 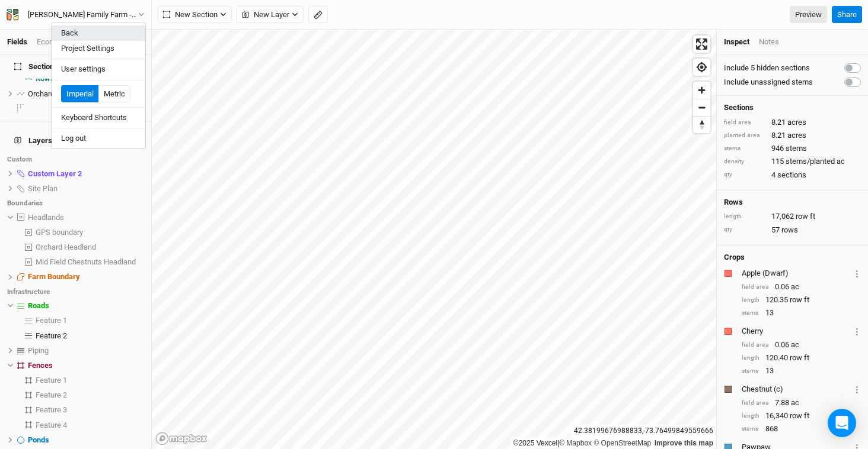 What do you see at coordinates (792, 149) in the screenshot?
I see `div: 946` at bounding box center [792, 149].